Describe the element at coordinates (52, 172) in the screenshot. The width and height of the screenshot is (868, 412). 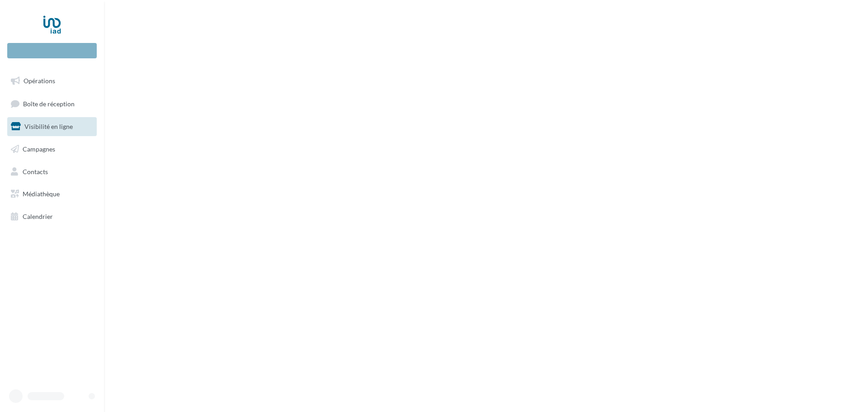
I see `a: Contacts` at that location.